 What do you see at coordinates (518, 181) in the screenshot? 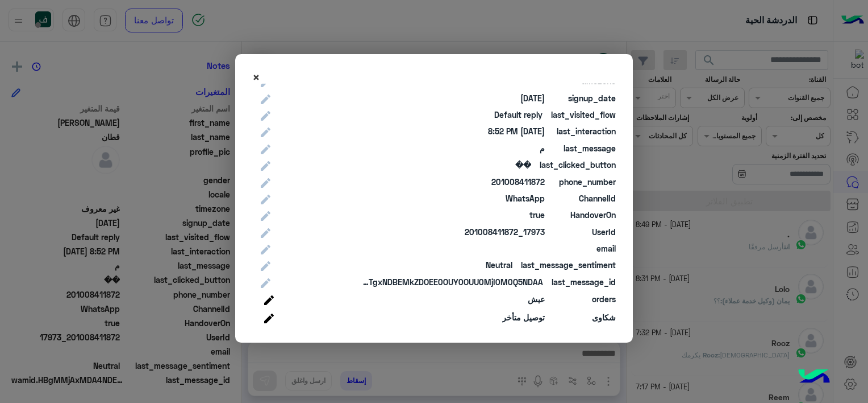
I see `div: 201008411872` at bounding box center [518, 181].